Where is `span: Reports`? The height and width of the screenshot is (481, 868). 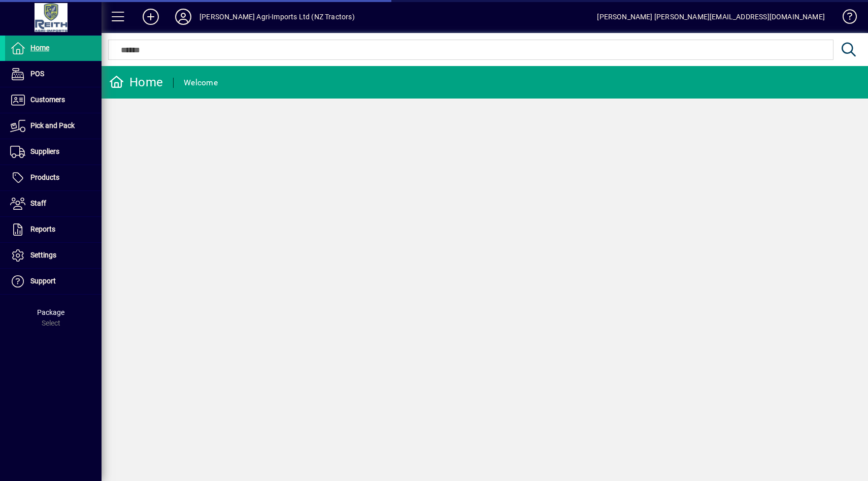
span: Reports is located at coordinates (43, 229).